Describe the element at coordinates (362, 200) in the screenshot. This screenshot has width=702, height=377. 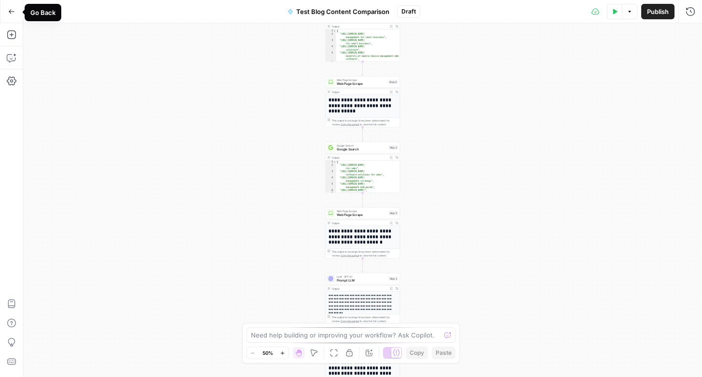
I see `g: Edge from step_2 to step_5` at that location.